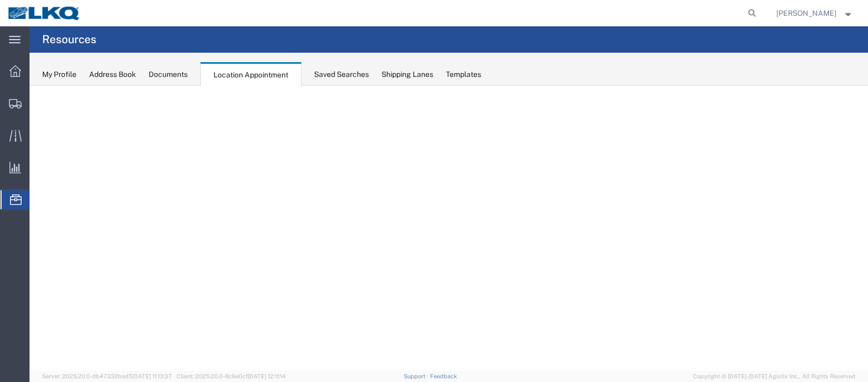  What do you see at coordinates (408, 74) in the screenshot?
I see `div: Shipping Lanes` at bounding box center [408, 74].